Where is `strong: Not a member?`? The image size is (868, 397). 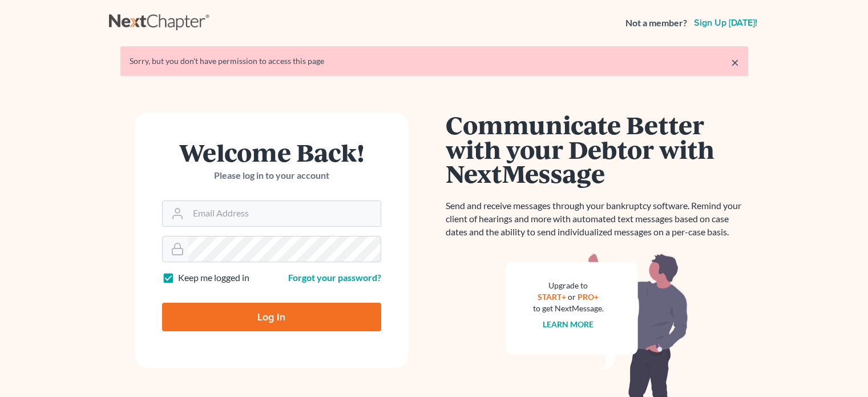 strong: Not a member? is located at coordinates (656, 23).